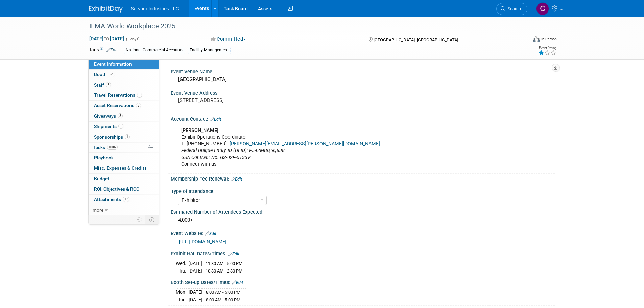 The image size is (644, 308). I want to click on span: Playbook, so click(103, 158).